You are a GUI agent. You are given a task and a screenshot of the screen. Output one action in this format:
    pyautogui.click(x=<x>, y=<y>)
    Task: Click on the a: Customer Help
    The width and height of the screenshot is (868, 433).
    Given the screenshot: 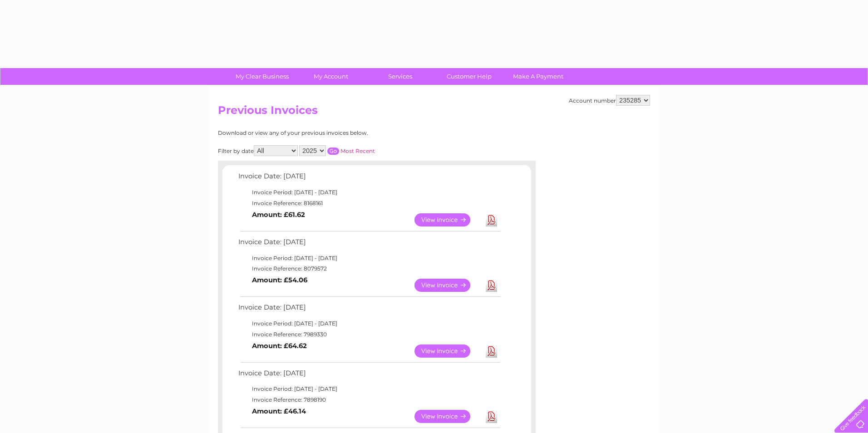 What is the action you would take?
    pyautogui.click(x=469, y=76)
    